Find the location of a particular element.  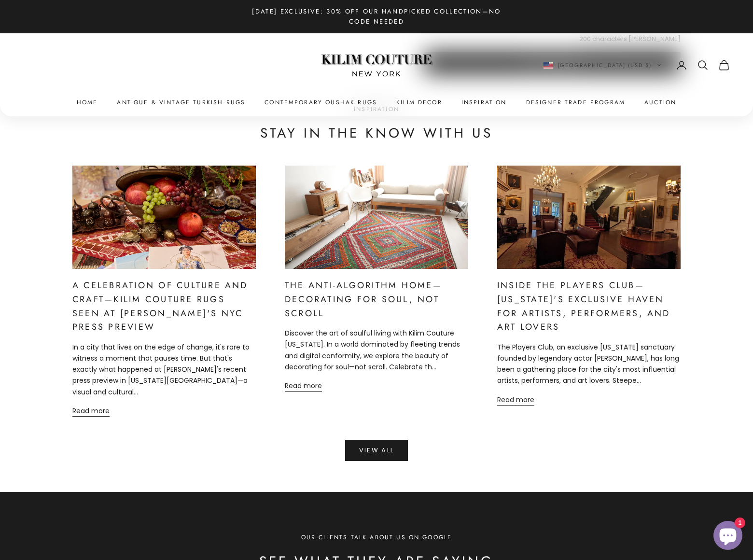

nav: Secondary navigation is located at coordinates (637, 65).